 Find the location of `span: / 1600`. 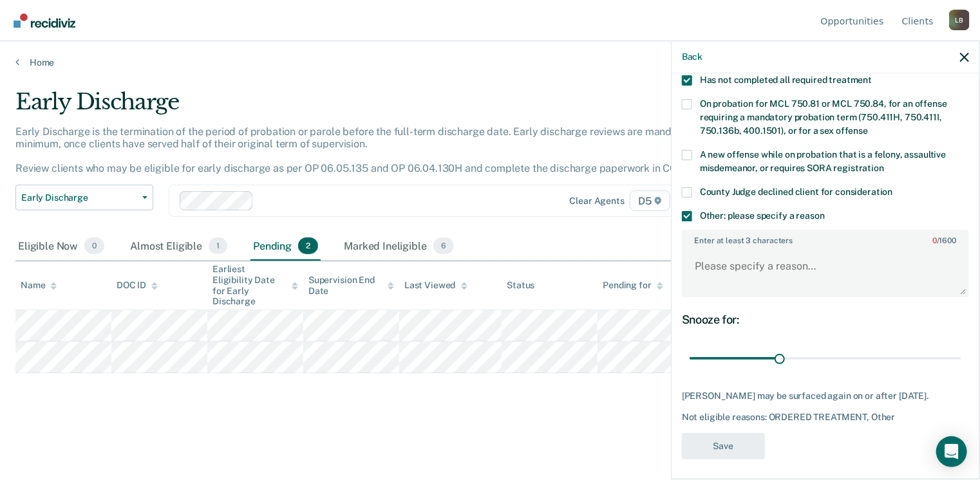

span: / 1600 is located at coordinates (943, 240).